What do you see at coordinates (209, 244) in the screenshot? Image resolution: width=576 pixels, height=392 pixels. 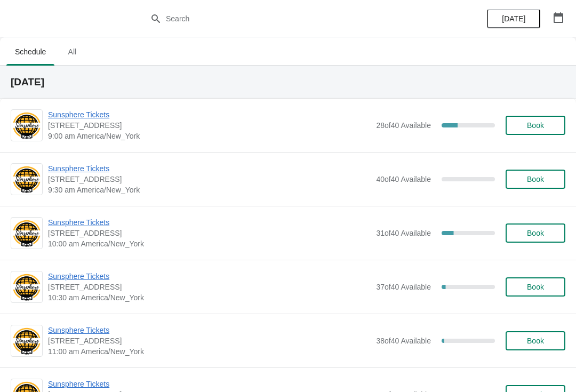 I see `span: 10:00 am America/New_York` at bounding box center [209, 244].